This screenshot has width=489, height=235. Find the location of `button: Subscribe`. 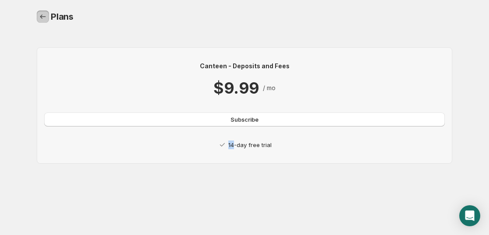

button: Subscribe is located at coordinates (245, 119).